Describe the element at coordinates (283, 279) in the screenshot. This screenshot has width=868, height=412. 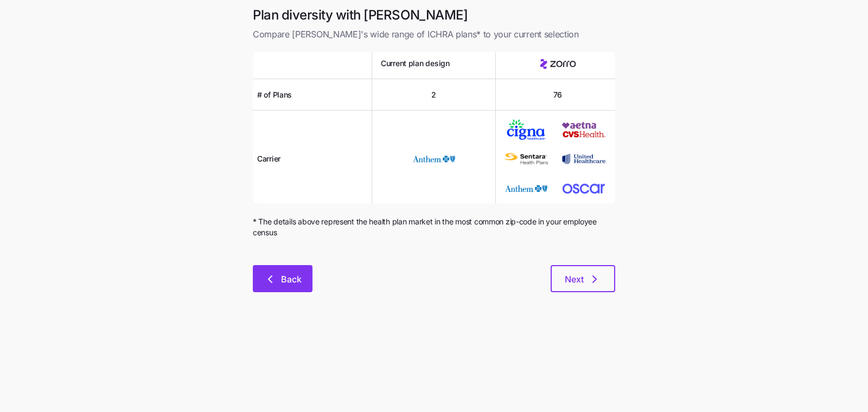
I see `button: Back` at that location.